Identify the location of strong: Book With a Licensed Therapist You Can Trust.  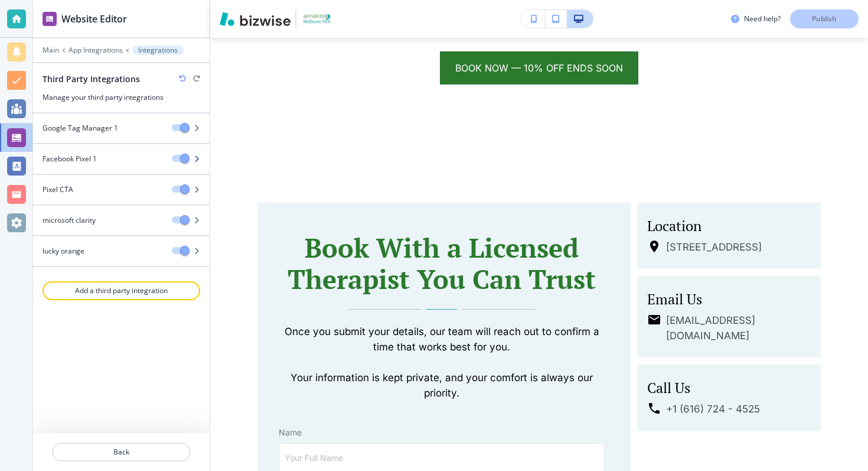
(442, 263).